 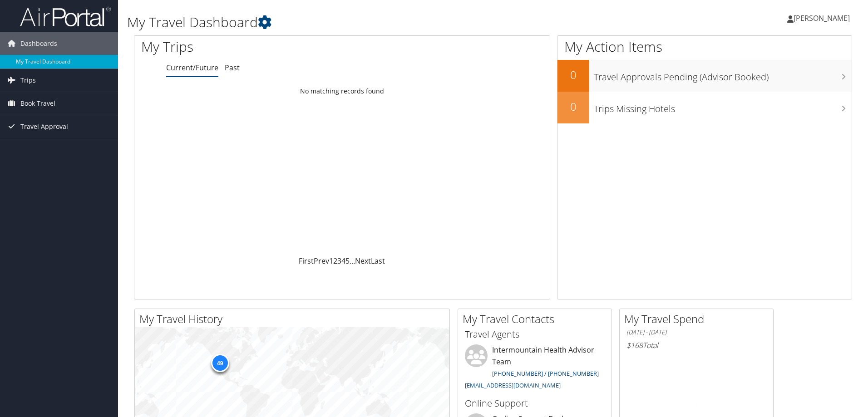 What do you see at coordinates (294, 319) in the screenshot?
I see `h2: My Travel History` at bounding box center [294, 319].